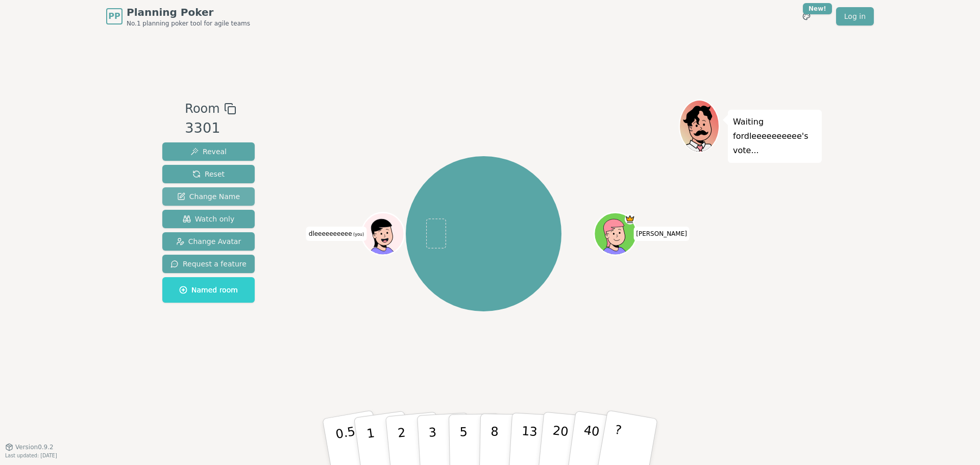  I want to click on span: Named room, so click(208, 290).